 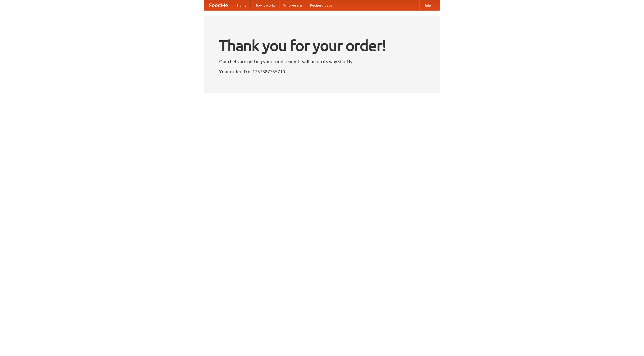 What do you see at coordinates (265, 5) in the screenshot?
I see `a: How it works` at bounding box center [265, 5].